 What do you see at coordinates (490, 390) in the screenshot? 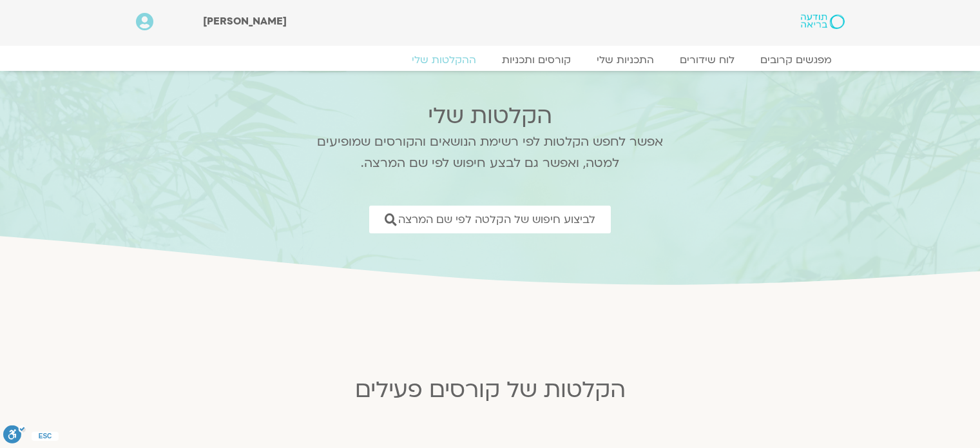
I see `h2: הקלטות של קורסים פעילים` at bounding box center [490, 390].